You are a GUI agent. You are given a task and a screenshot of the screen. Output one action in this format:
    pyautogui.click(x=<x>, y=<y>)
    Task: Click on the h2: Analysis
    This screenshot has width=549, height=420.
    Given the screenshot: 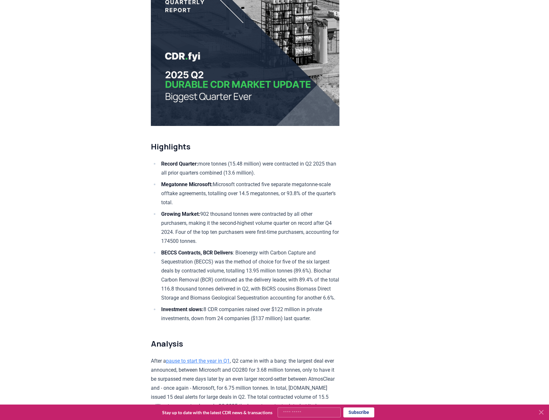 What is the action you would take?
    pyautogui.click(x=245, y=344)
    